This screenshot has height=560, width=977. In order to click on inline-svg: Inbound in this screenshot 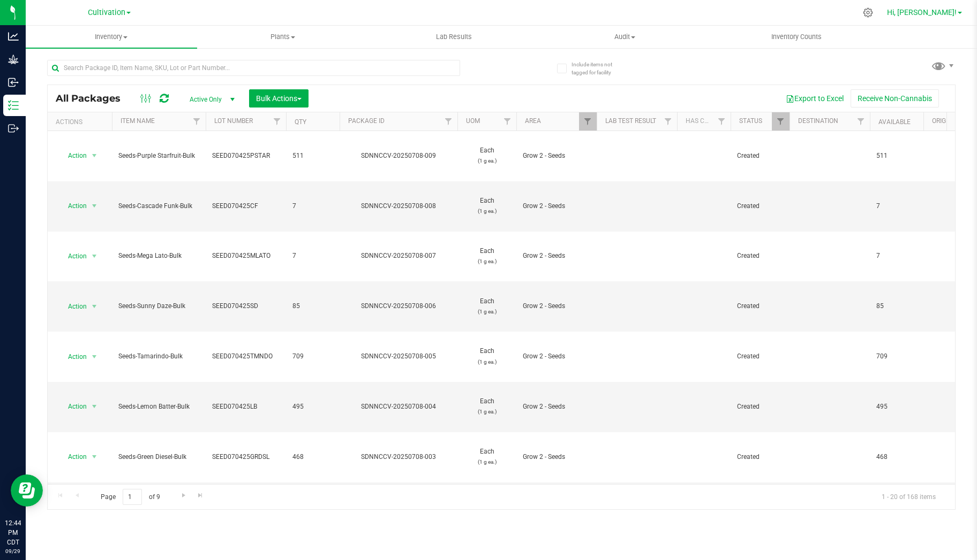, I will do `click(13, 82)`.